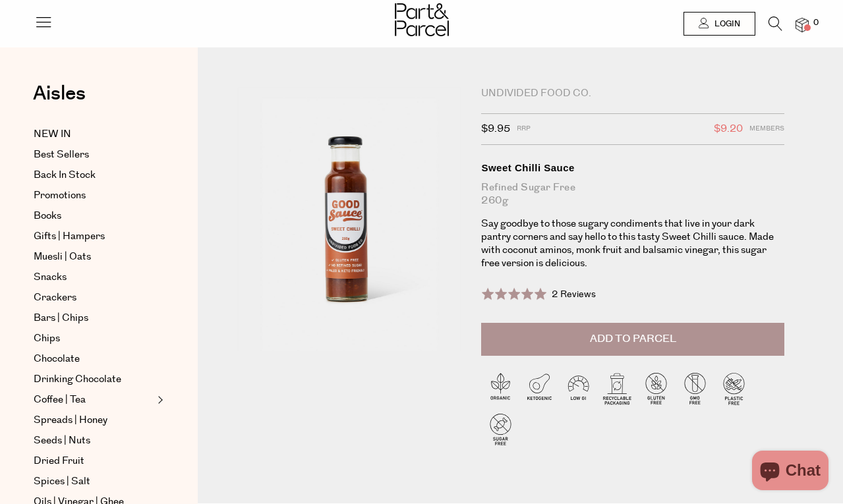 The height and width of the screenshot is (504, 843). I want to click on span: Spices | Salt, so click(62, 481).